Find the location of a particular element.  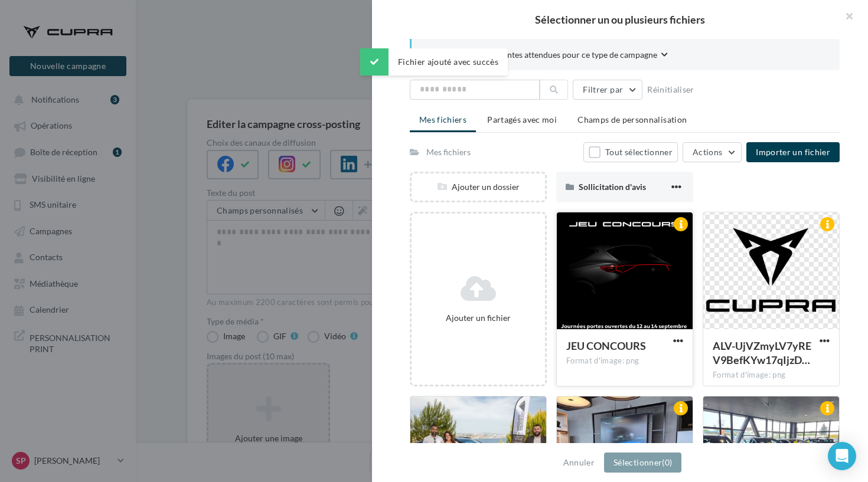

span: Consulter les contraintes attendues pour ce type de campagne is located at coordinates (544, 55).